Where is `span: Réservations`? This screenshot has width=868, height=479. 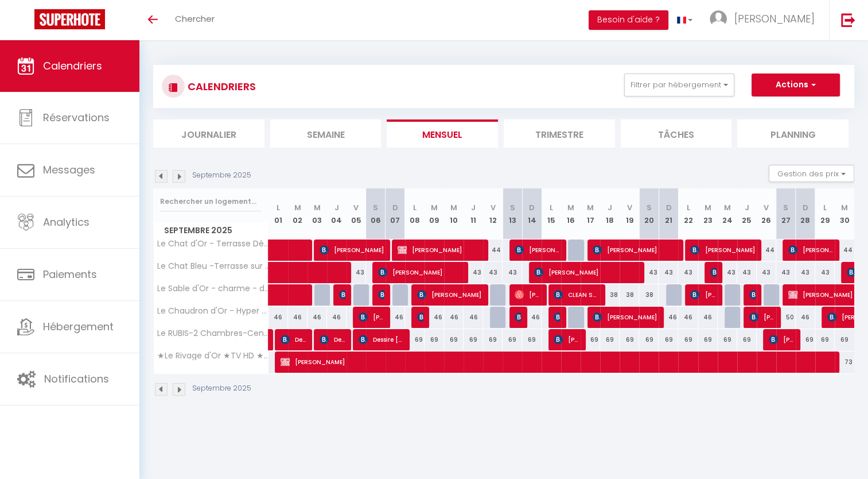 span: Réservations is located at coordinates (76, 117).